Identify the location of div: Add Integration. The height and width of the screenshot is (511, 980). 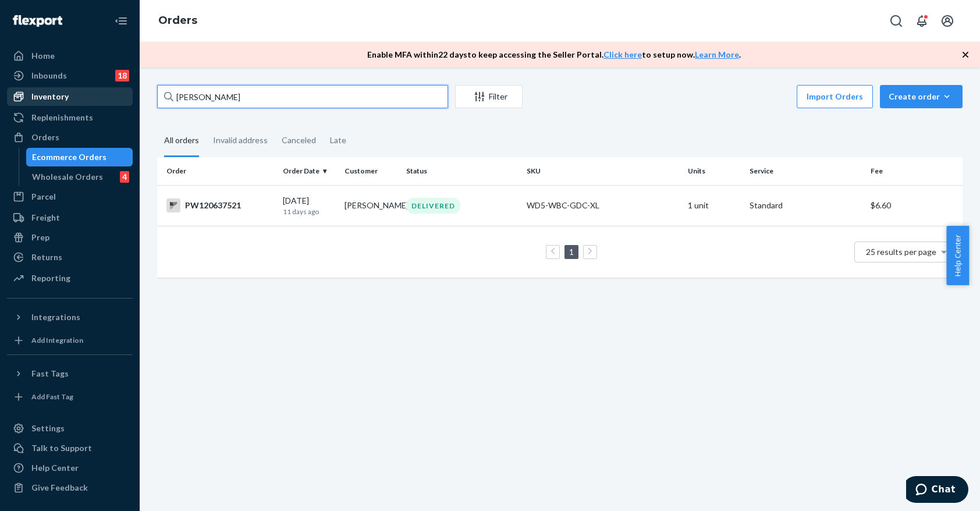
(57, 340).